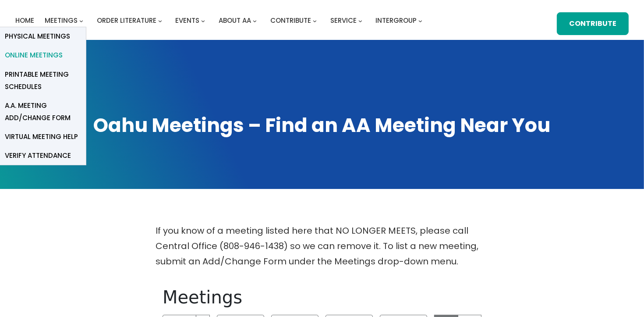 The width and height of the screenshot is (644, 317). What do you see at coordinates (41, 137) in the screenshot?
I see `span: Virtual Meeting Help` at bounding box center [41, 137].